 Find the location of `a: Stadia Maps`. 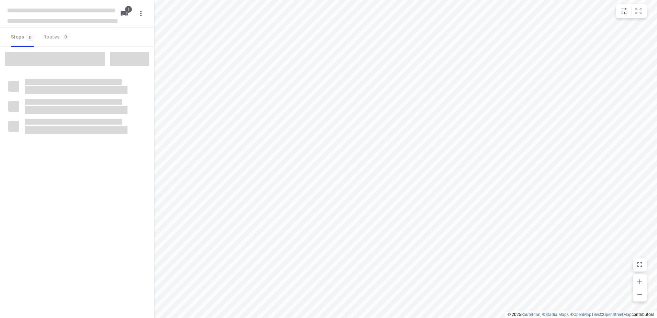

a: Stadia Maps is located at coordinates (557, 314).